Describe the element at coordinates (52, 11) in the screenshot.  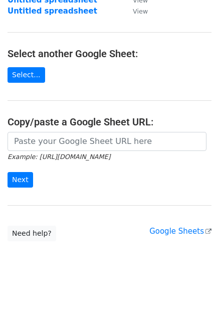
I see `strong: Untitled spreadsheet` at that location.